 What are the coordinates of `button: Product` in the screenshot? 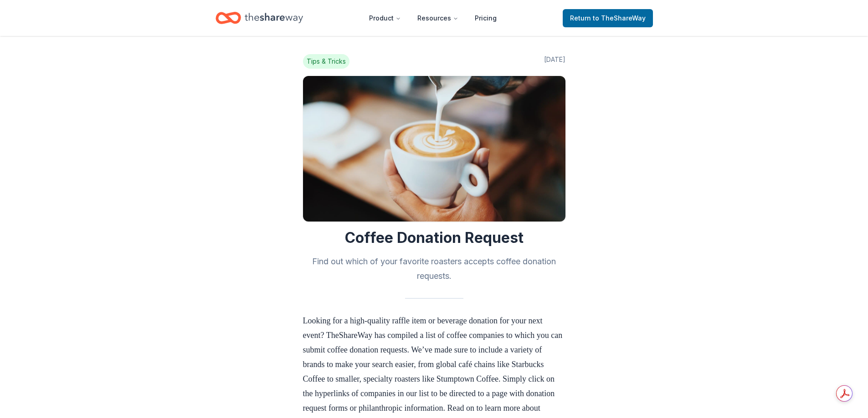 It's located at (385, 18).